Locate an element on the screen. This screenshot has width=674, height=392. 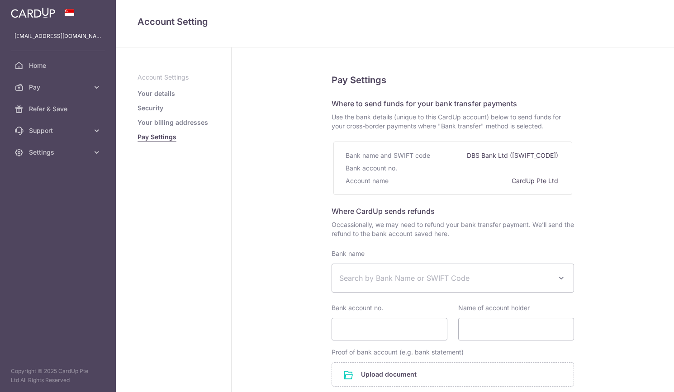
span: Search by Bank Name or SWIFT Code is located at coordinates (446, 278).